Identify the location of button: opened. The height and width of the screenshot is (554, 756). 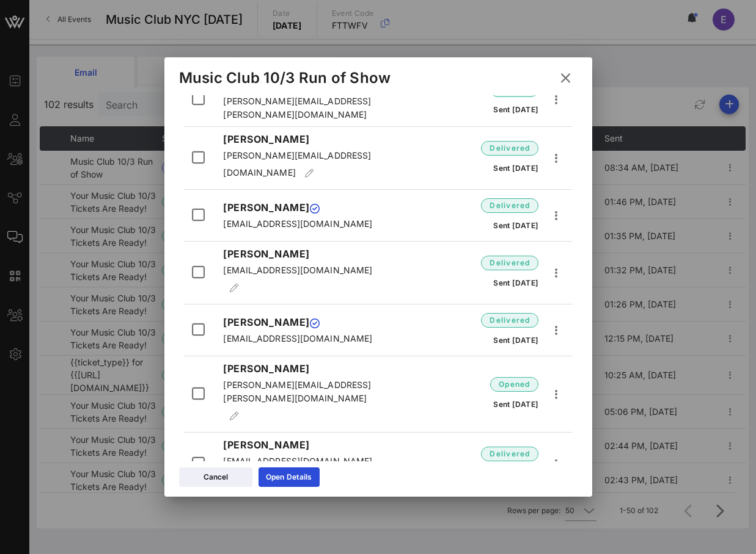
(514, 385).